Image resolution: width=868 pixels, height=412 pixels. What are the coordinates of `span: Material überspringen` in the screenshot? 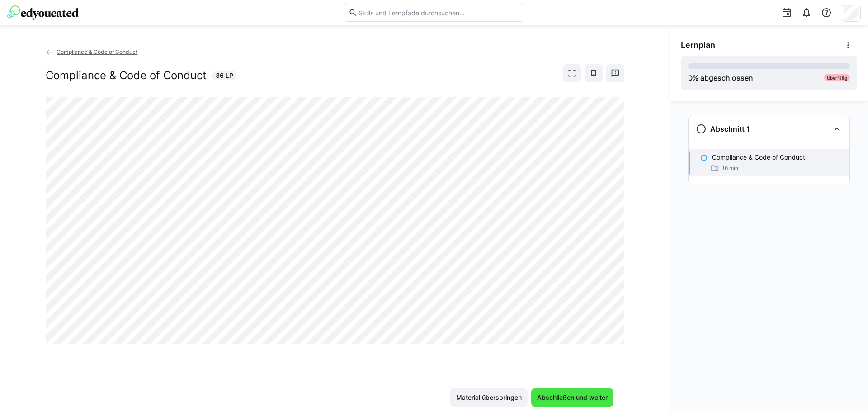 It's located at (488, 397).